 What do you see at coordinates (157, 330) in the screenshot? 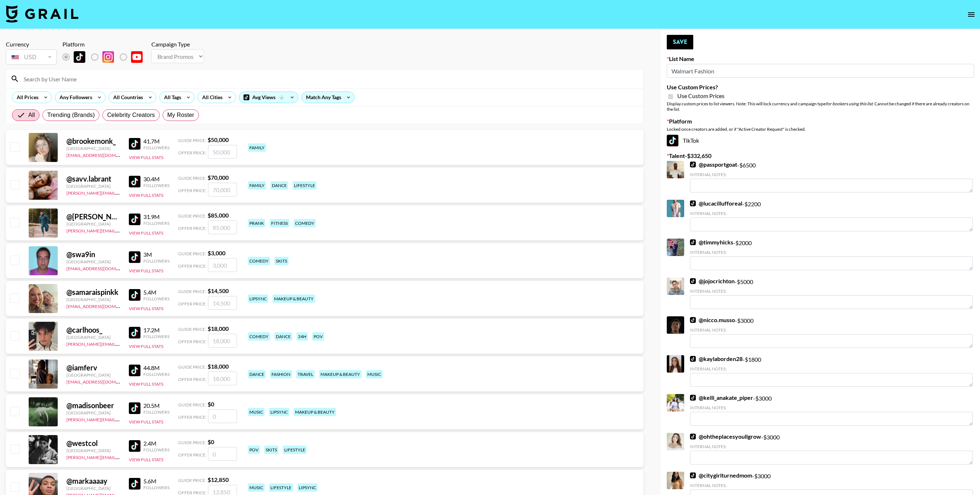
I see `div: 17.2M` at bounding box center [157, 330].